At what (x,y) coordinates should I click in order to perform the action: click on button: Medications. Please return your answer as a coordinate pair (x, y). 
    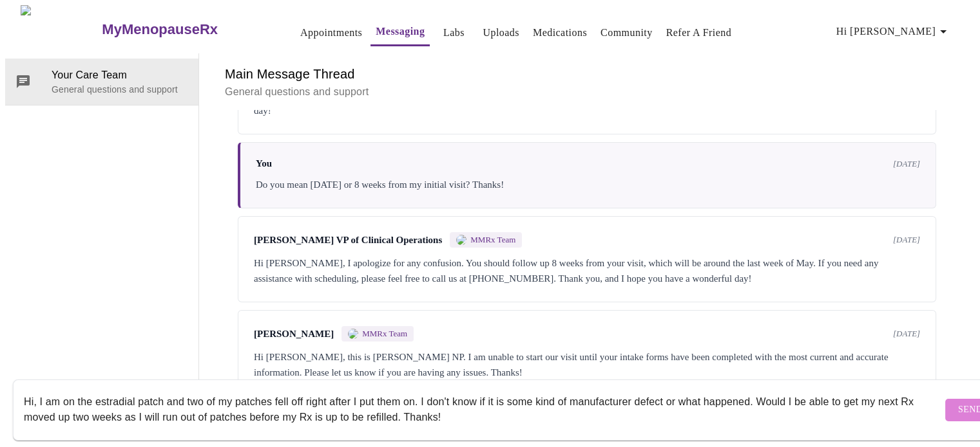
    Looking at the image, I should click on (560, 33).